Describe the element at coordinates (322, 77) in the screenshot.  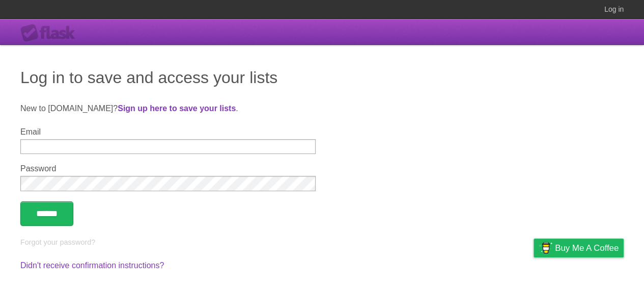
I see `h1: Log in to save and access your lists` at that location.